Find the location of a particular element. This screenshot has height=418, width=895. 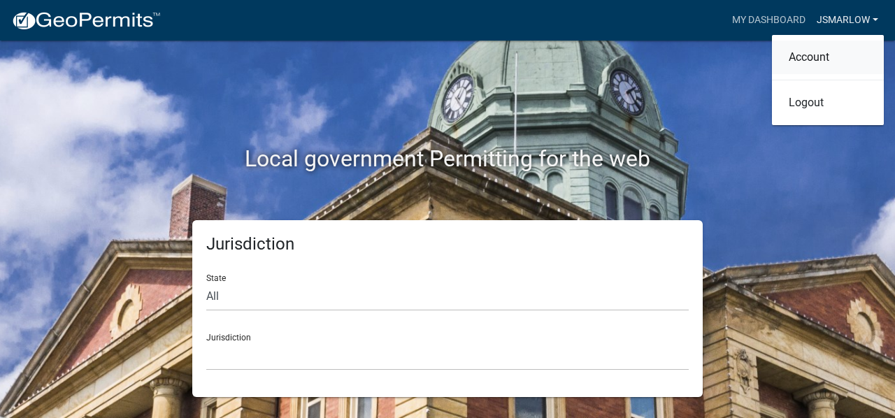

a: Account is located at coordinates (827, 57).